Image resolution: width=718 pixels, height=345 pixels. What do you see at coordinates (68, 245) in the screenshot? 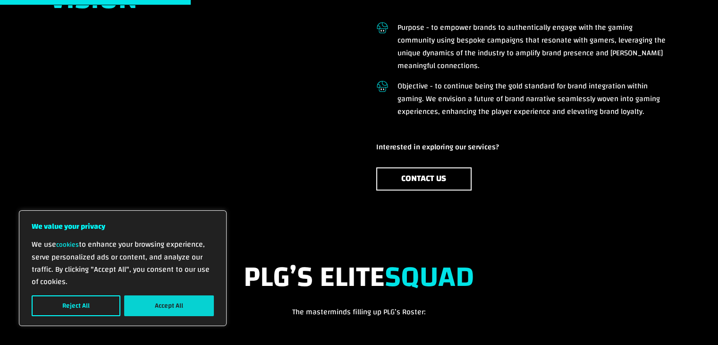
I see `span: cookies` at bounding box center [68, 245].